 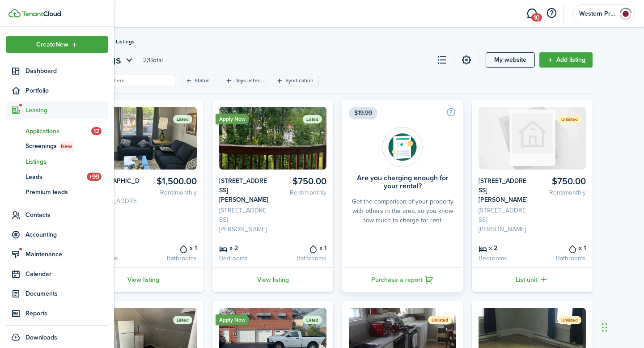 I want to click on a: My website, so click(x=511, y=60).